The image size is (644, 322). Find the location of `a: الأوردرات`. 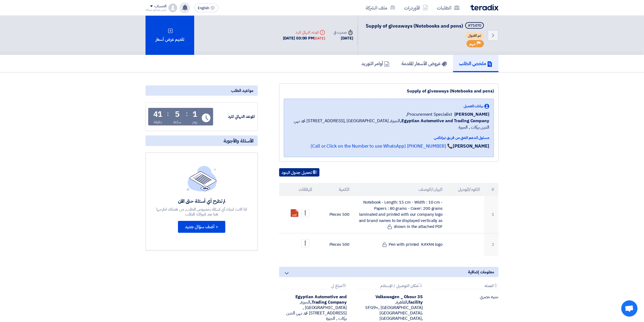

a: الأوردرات is located at coordinates (416, 7).